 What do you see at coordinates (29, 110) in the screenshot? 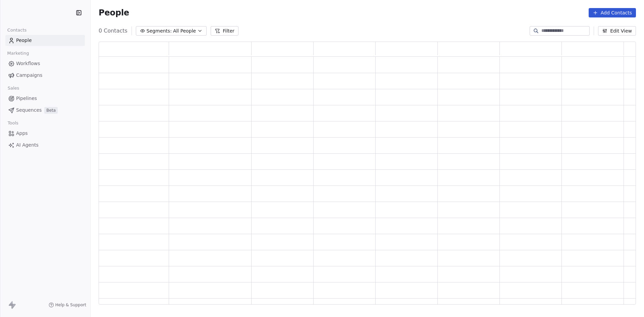
I see `span: Sequences` at bounding box center [29, 110].